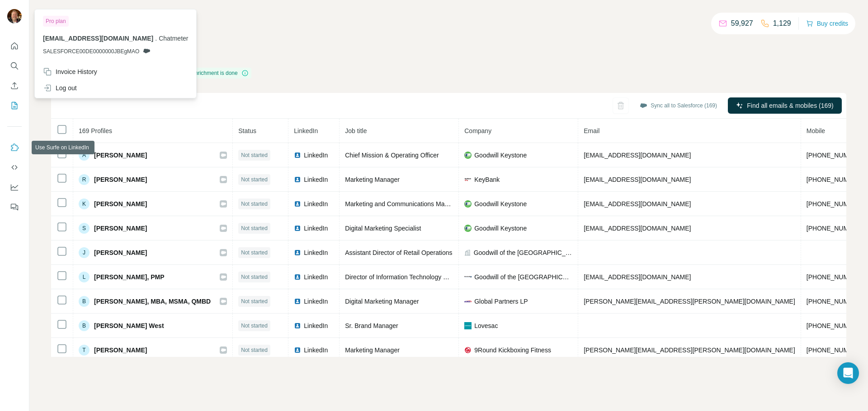 Image resolution: width=868 pixels, height=411 pixels. What do you see at coordinates (487, 179) in the screenshot?
I see `span: KeyBank` at bounding box center [487, 179].